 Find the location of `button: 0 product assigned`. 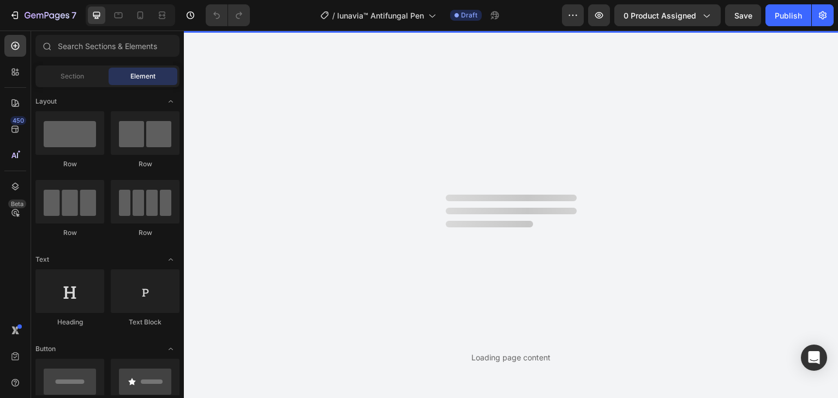

button: 0 product assigned is located at coordinates (667, 15).